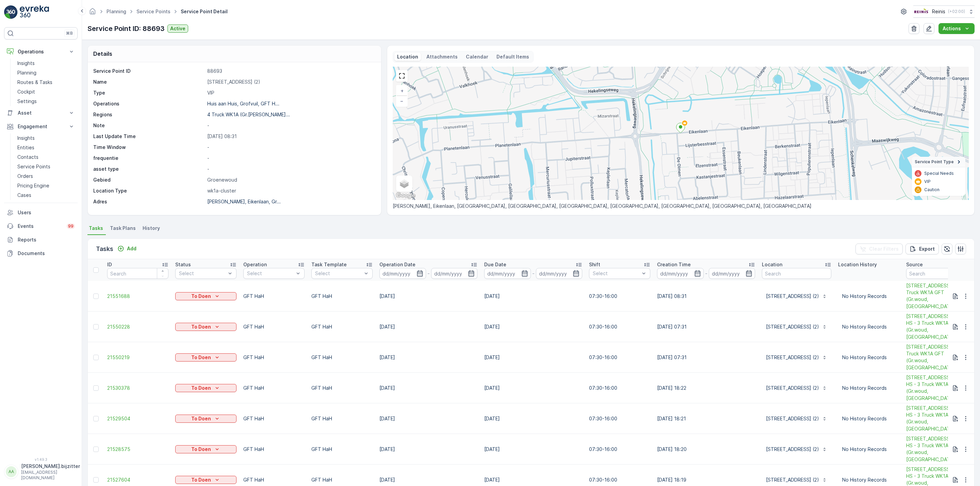 This screenshot has height=486, width=980. What do you see at coordinates (183, 264) in the screenshot?
I see `p: Status` at bounding box center [183, 264].